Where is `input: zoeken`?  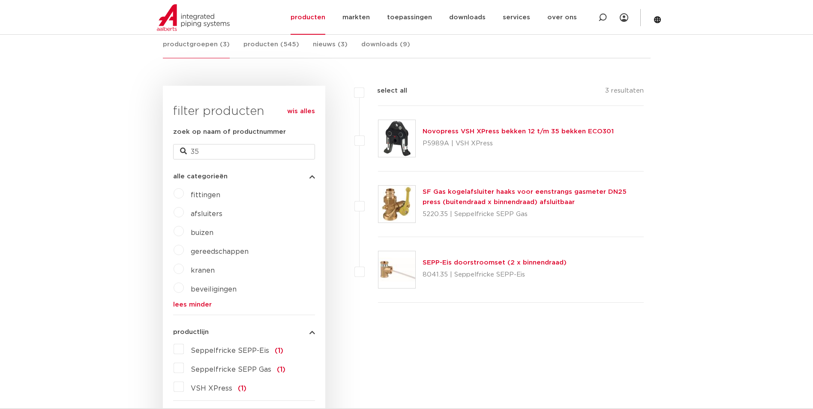
input: zoeken is located at coordinates (244, 152).